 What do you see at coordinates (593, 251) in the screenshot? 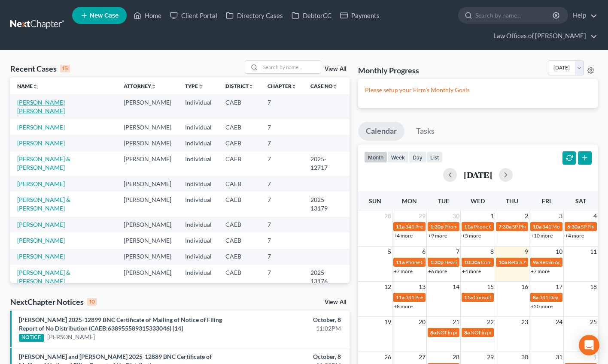
I see `span: 11` at bounding box center [593, 251].